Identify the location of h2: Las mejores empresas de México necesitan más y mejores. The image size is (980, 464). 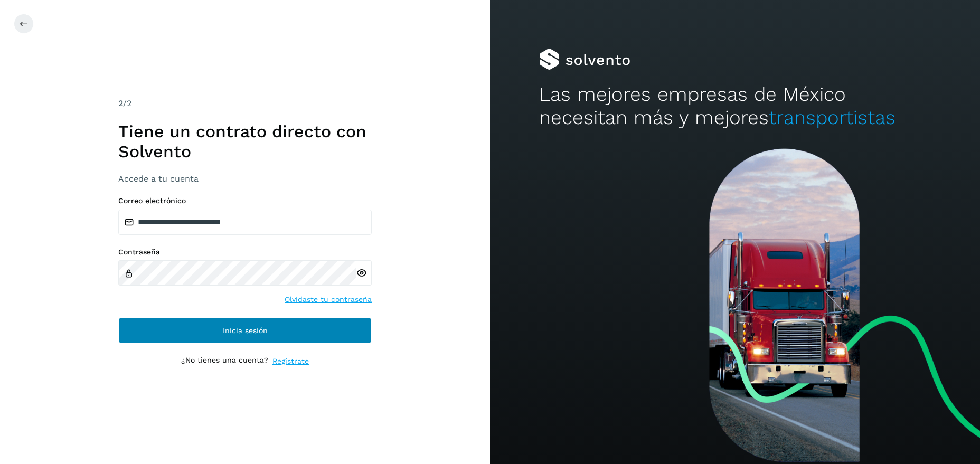
(735, 106).